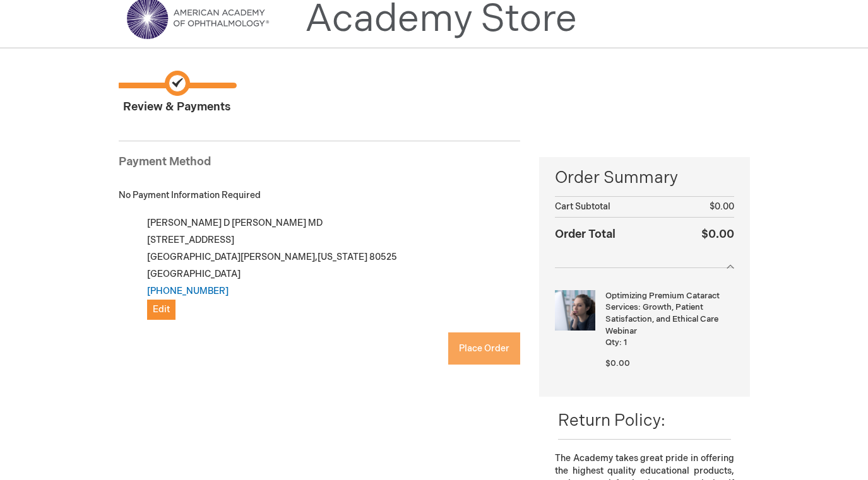  Describe the element at coordinates (484, 348) in the screenshot. I see `button: Place Order` at that location.